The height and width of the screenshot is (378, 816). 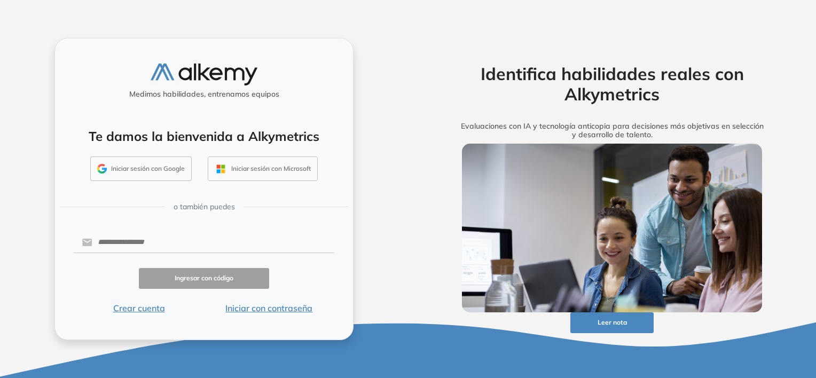 I want to click on button: Ingresar con código, so click(x=204, y=278).